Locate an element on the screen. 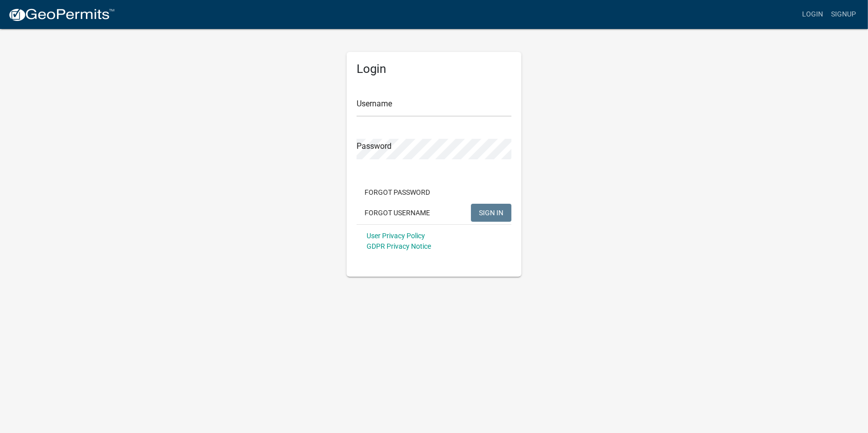  button: Forgot Username is located at coordinates (397, 212).